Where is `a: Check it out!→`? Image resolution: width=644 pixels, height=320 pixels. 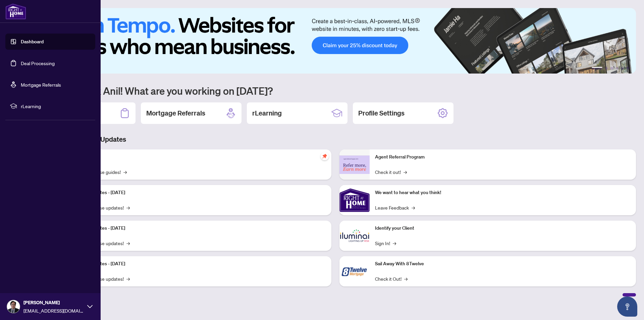
a: Check it out!→ is located at coordinates (391, 172).